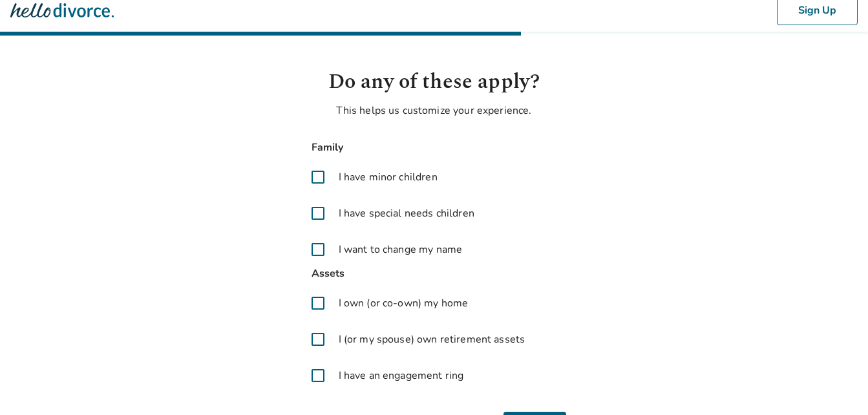  I want to click on span: I (or my spouse) own retirement assets, so click(432, 340).